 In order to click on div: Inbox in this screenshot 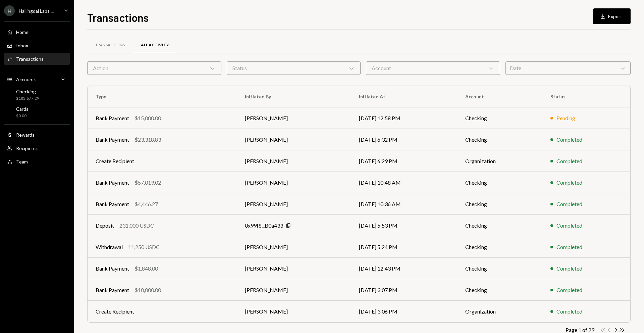, I will do `click(22, 45)`.